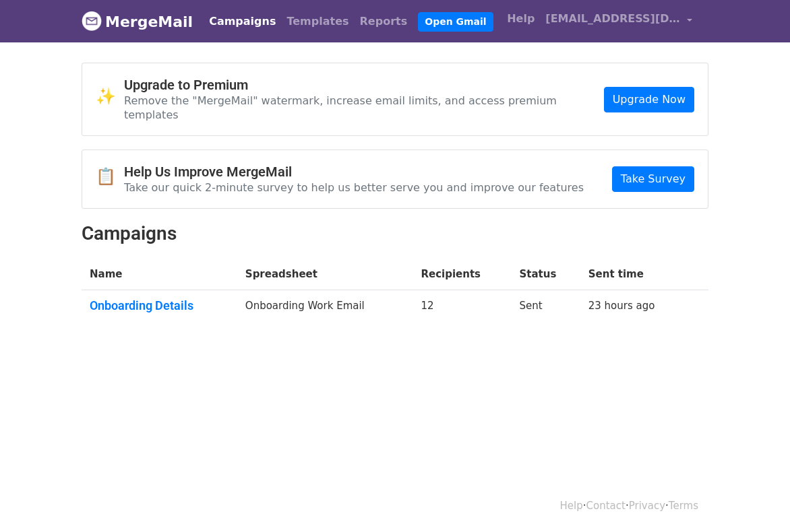 Image resolution: width=790 pixels, height=532 pixels. I want to click on h2: Campaigns, so click(395, 234).